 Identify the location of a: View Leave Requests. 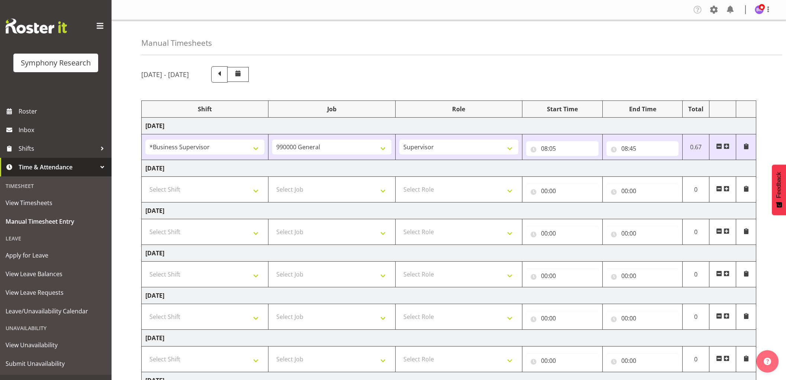
(56, 292).